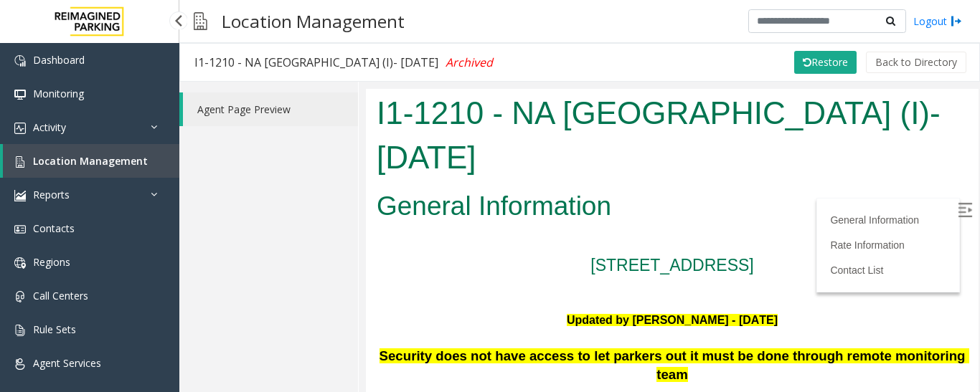 The height and width of the screenshot is (392, 980). I want to click on span: Archived, so click(469, 63).